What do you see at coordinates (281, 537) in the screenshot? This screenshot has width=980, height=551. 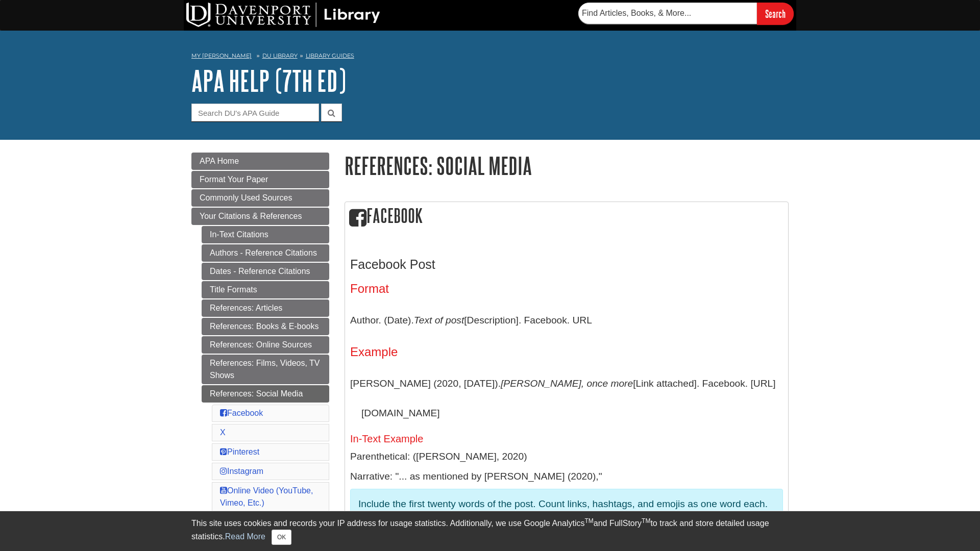 I see `button: Close` at bounding box center [281, 537].